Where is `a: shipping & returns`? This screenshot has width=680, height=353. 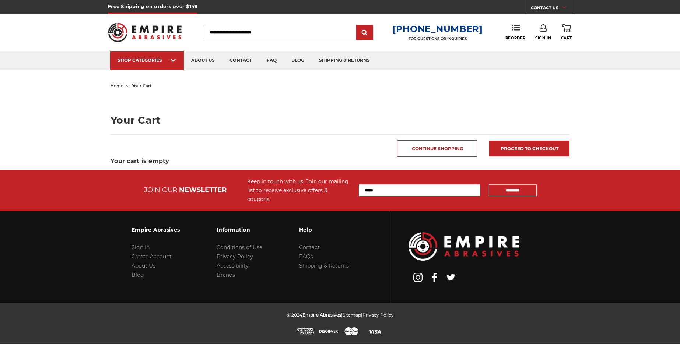 a: shipping & returns is located at coordinates (345, 60).